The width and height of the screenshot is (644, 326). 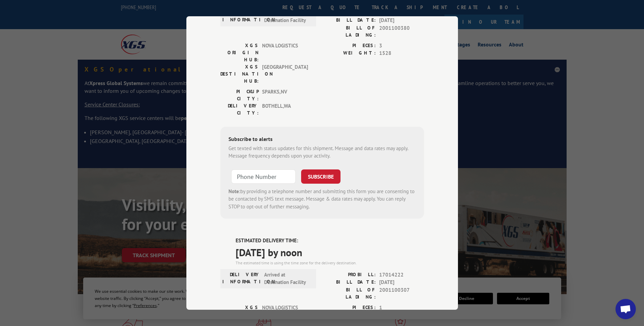 I want to click on span: 1, so click(x=402, y=308).